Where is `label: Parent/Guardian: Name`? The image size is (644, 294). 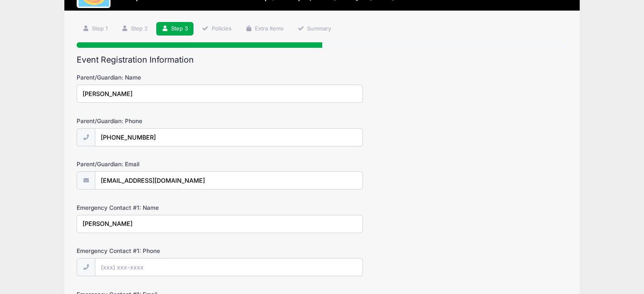
label: Parent/Guardian: Name is located at coordinates (158, 77).